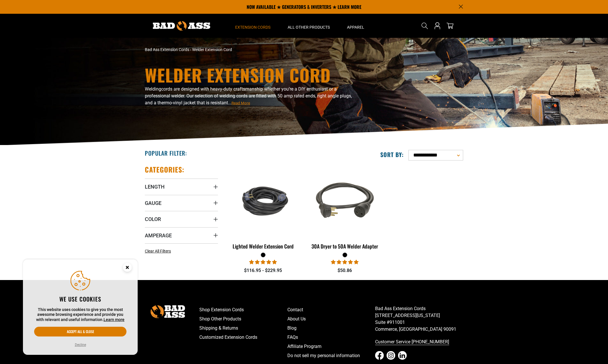  What do you see at coordinates (166, 153) in the screenshot?
I see `h2: Popular Filter:` at bounding box center [166, 153].